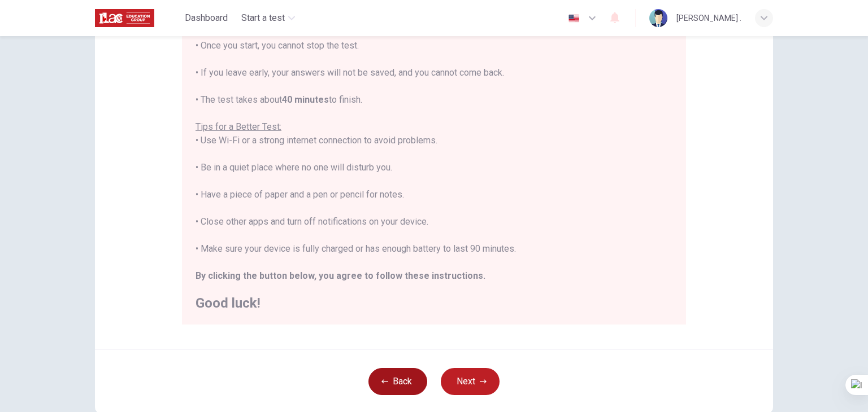  I want to click on button: Start a test, so click(268, 18).